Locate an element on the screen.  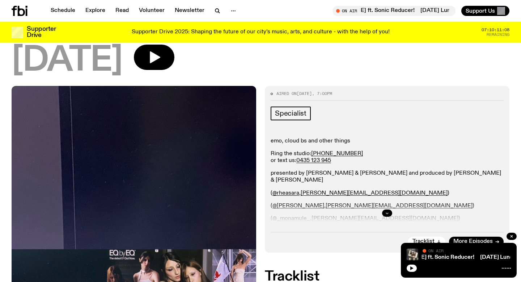
p: emo, cloud bs and other things is located at coordinates (387, 141).